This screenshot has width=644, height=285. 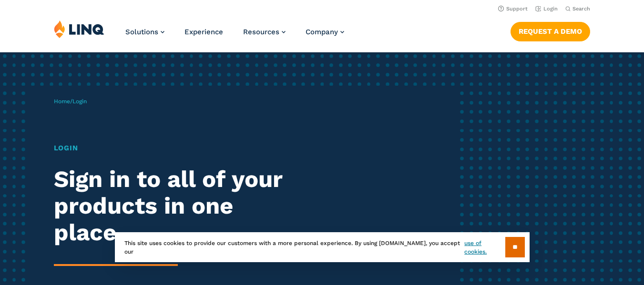 What do you see at coordinates (178, 148) in the screenshot?
I see `h1: Login` at bounding box center [178, 148].